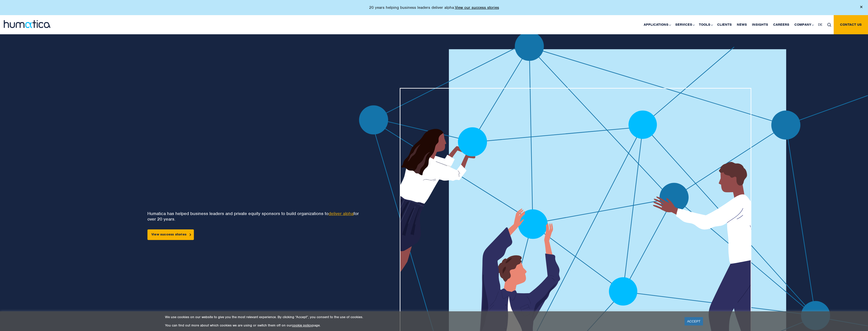 This screenshot has width=868, height=331. Describe the element at coordinates (820, 24) in the screenshot. I see `span: DE` at that location.